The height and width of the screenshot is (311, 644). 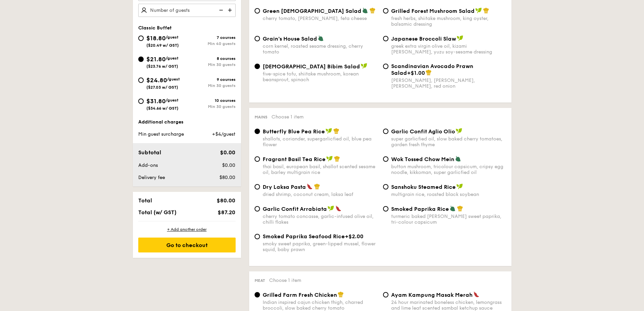 What do you see at coordinates (285, 187) in the screenshot?
I see `span: Dry Laksa Pasta` at bounding box center [285, 187].